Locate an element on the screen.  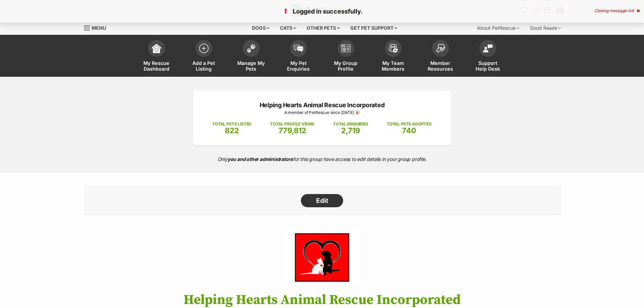
img: member-resources-icon-8e73f808a243e03378d46382f2149f9095a855e16c252ad45f914b54edf8863c.svg is located at coordinates (440, 48).